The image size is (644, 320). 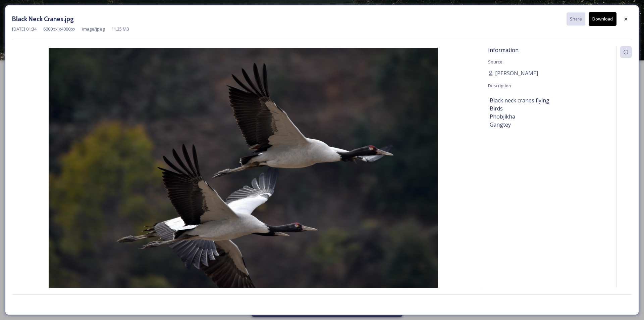 What do you see at coordinates (520, 113) in the screenshot?
I see `span: Black neck cranes flying Birds Phobjikha Gangtey` at bounding box center [520, 113].